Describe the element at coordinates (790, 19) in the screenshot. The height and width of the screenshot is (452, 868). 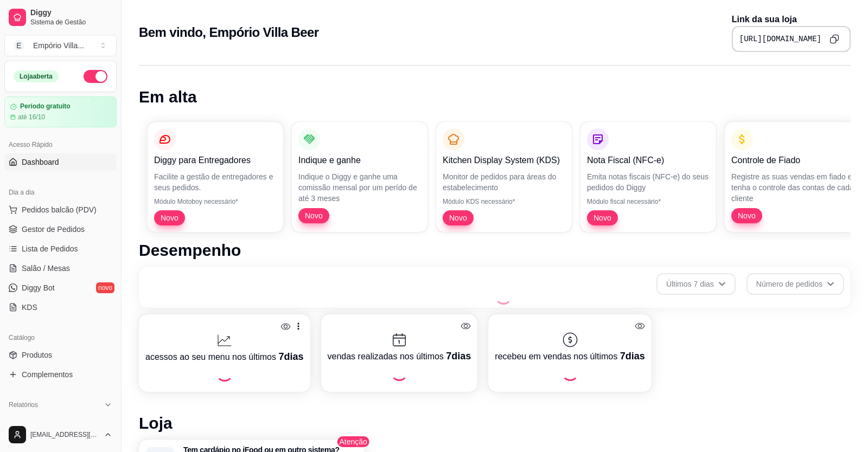
I see `p: Link da sua loja` at that location.